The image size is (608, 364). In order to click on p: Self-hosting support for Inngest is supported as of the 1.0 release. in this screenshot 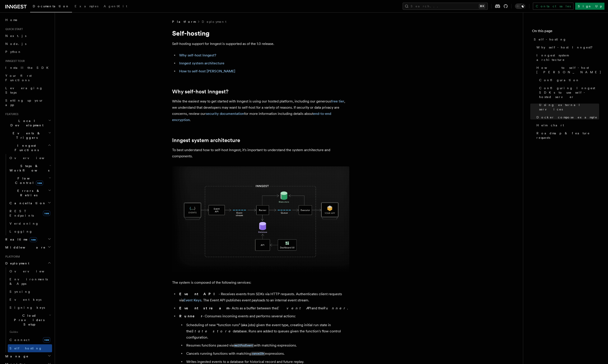, I will do `click(260, 44)`.